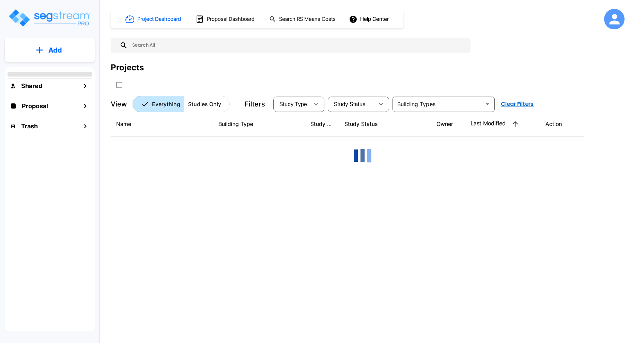  I want to click on p: Everything, so click(166, 104).